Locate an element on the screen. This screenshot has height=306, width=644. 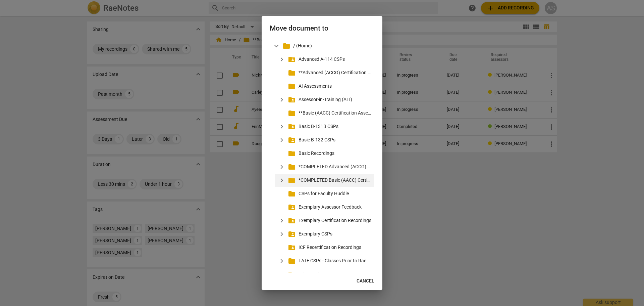
p: Assessor-in-Training (AIT) is located at coordinates (335, 99).